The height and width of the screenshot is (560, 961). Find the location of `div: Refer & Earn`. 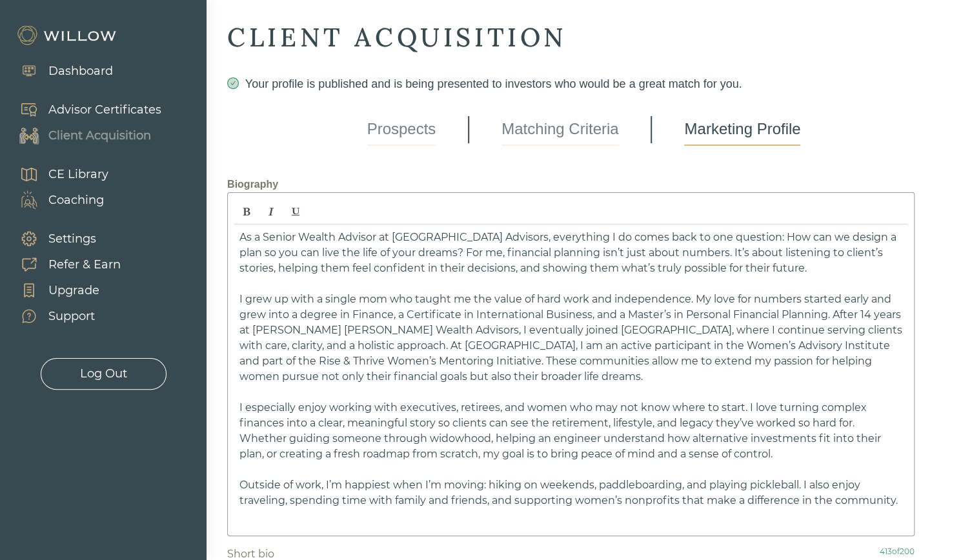

div: Refer & Earn is located at coordinates (84, 265).